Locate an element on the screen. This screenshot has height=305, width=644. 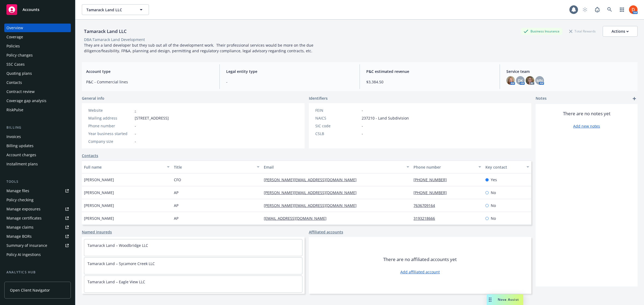
div: Policy changes is located at coordinates (20, 55).